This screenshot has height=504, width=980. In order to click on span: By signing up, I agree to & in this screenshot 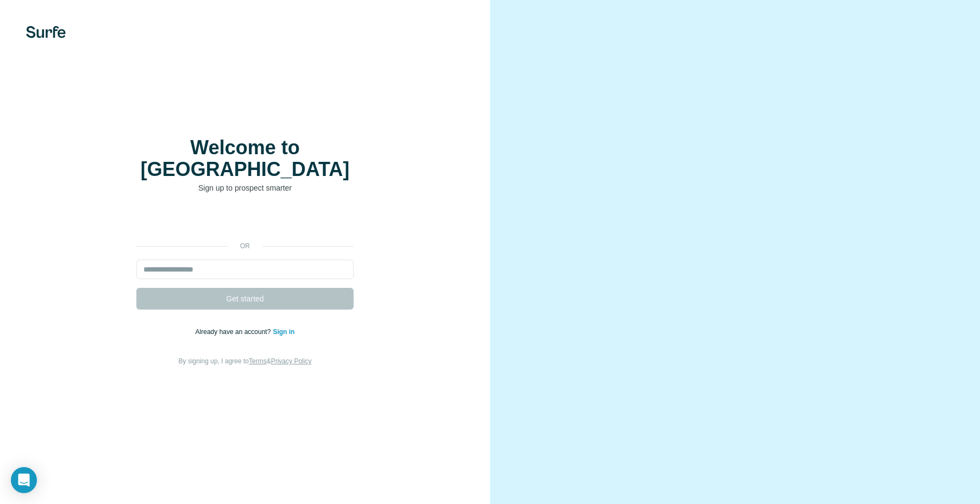, I will do `click(245, 361)`.